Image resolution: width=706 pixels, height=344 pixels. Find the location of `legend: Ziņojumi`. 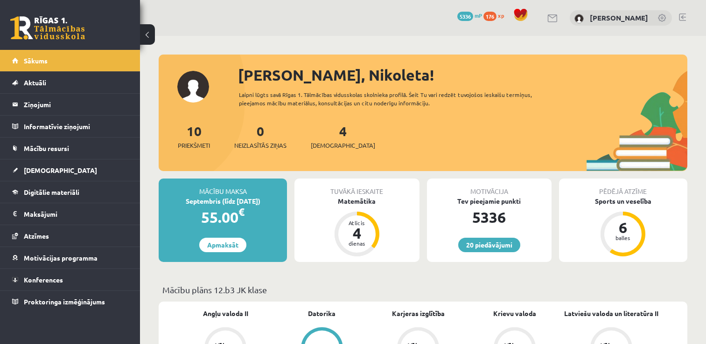

legend: Ziņojumi is located at coordinates (76, 104).